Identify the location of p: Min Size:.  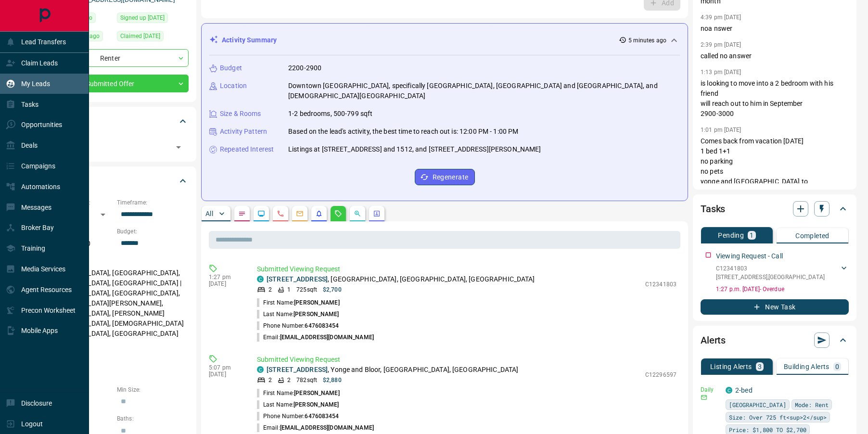
(153, 389).